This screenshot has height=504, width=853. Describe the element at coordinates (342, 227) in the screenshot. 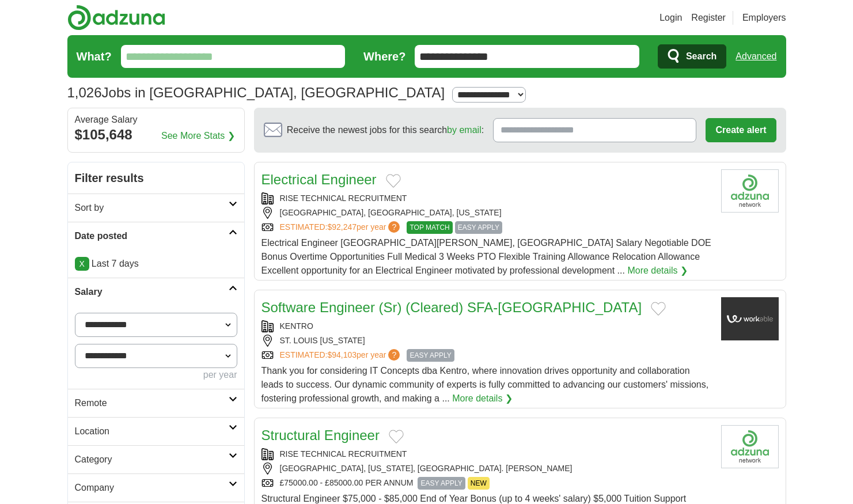

I see `span: $92,247` at that location.